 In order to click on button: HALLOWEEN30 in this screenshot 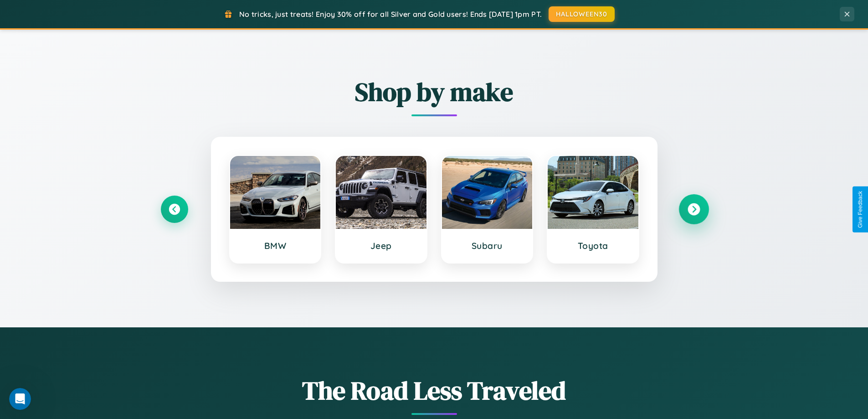, I will do `click(581, 14)`.